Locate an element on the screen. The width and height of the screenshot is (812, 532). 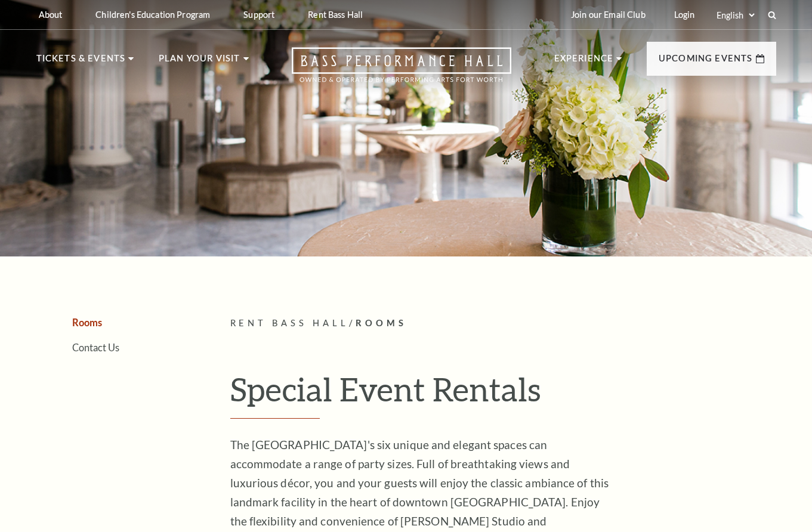
p: About is located at coordinates (51, 14).